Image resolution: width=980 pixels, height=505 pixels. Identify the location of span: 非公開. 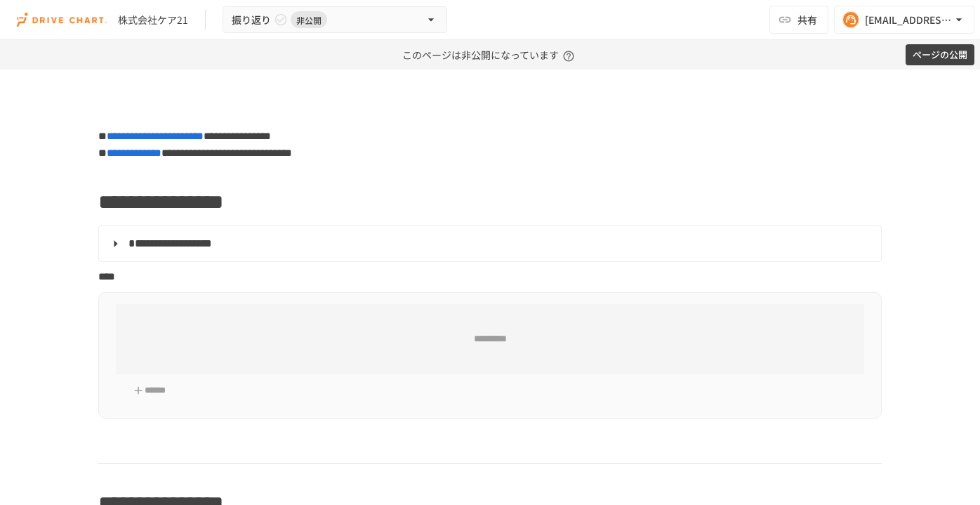
(309, 20).